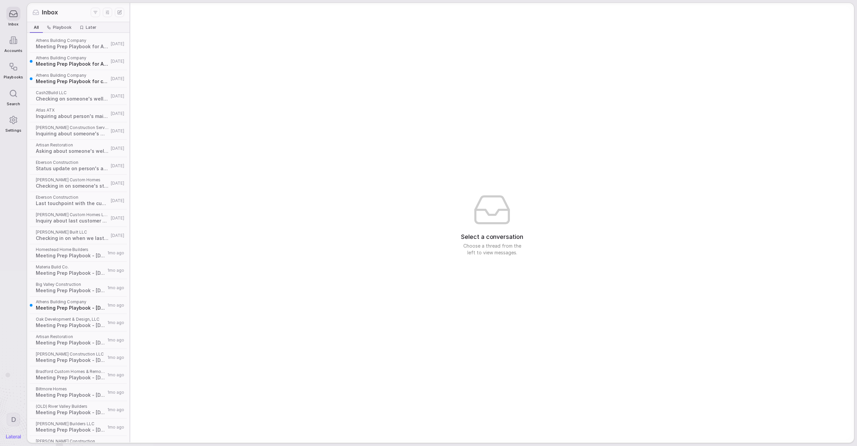  I want to click on span: Later, so click(91, 27).